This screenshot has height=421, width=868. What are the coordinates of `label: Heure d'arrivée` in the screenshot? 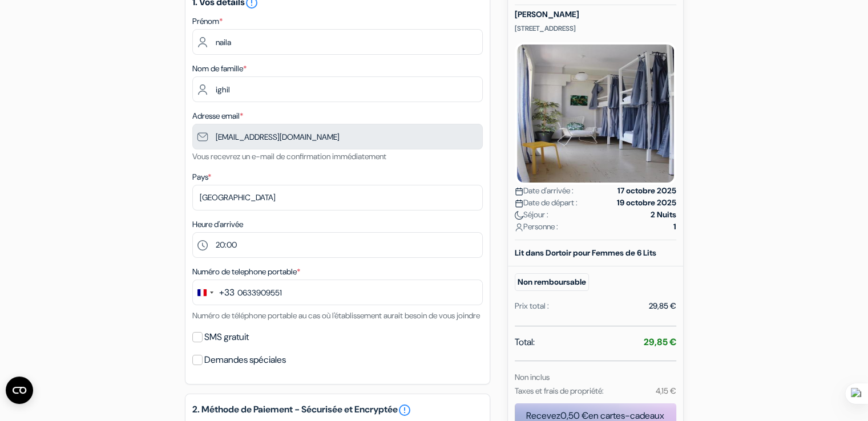 It's located at (218, 224).